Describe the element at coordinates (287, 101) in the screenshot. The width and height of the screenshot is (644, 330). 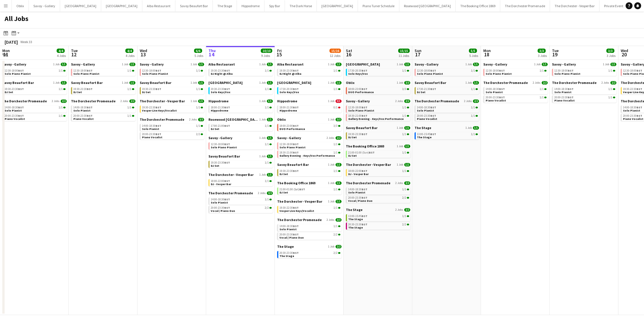
I see `span: Hippodrome` at that location.